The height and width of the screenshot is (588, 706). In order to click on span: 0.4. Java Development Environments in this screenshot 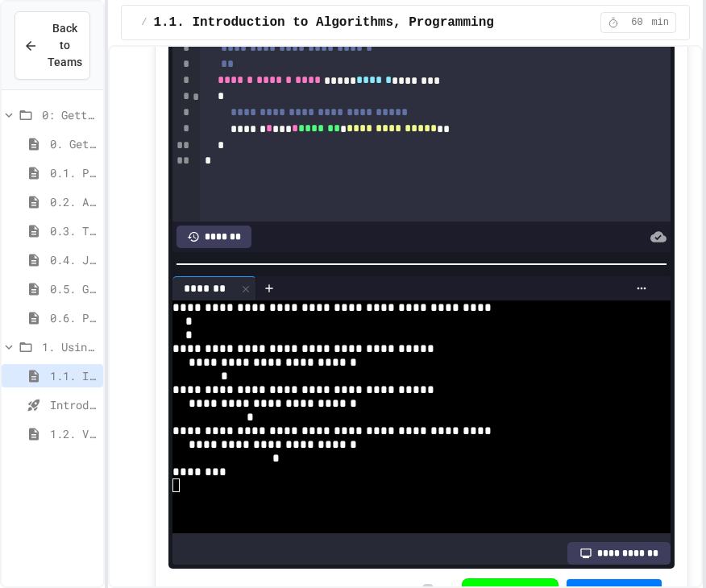, I will do `click(73, 259)`.